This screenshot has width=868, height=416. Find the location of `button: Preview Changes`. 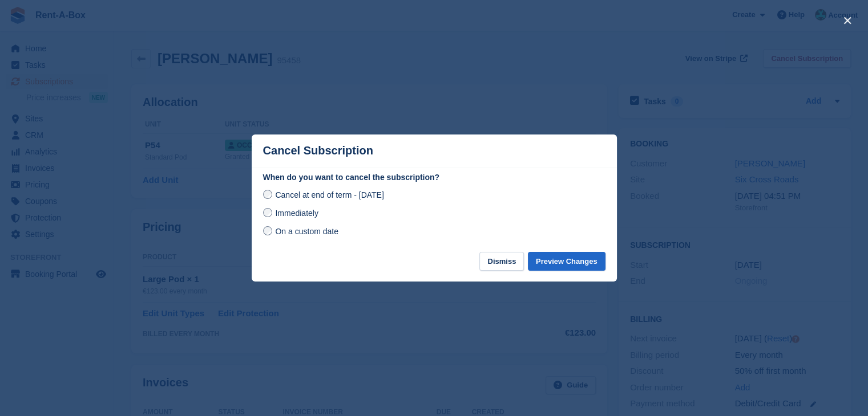

button: Preview Changes is located at coordinates (567, 262).